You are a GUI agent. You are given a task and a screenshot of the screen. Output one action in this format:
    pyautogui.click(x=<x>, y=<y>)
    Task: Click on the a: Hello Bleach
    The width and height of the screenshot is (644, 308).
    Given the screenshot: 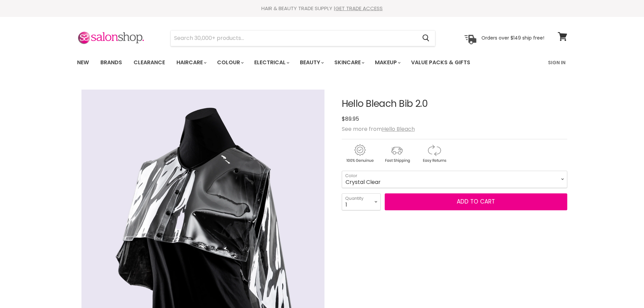 What is the action you would take?
    pyautogui.click(x=398, y=129)
    